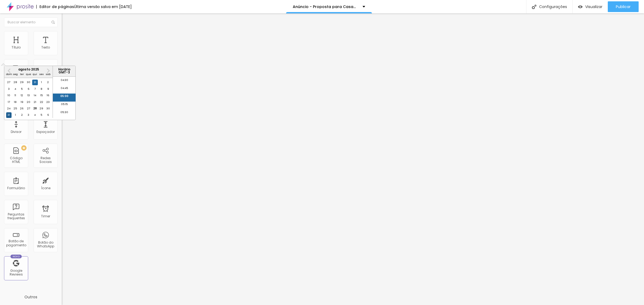 This screenshot has height=305, width=644. What do you see at coordinates (35, 109) in the screenshot?
I see `div: Choose quinta-feira, 28 de agosto de 2025` at bounding box center [35, 109].